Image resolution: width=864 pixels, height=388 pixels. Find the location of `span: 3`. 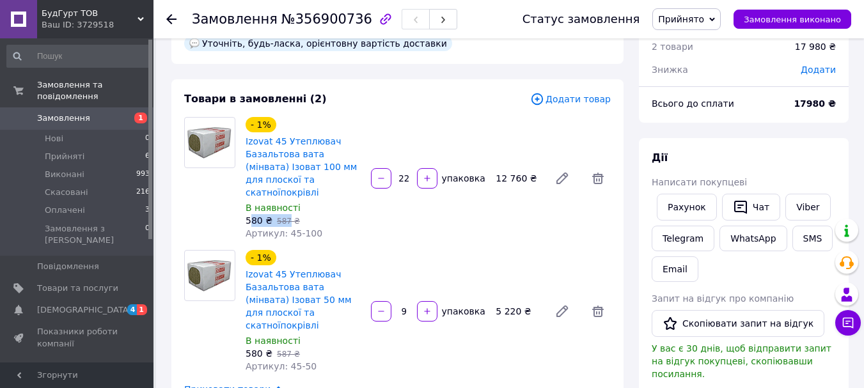

span: 3 is located at coordinates (147, 210).